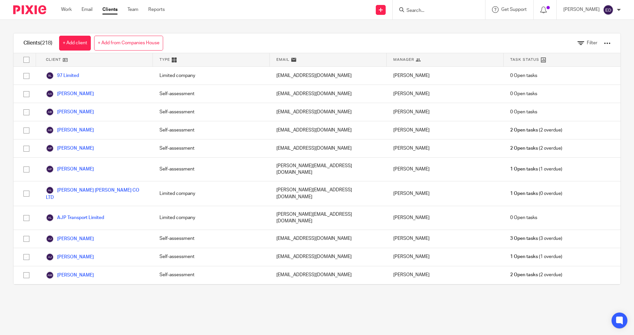  What do you see at coordinates (46, 43) in the screenshot?
I see `span: (218)` at bounding box center [46, 43].